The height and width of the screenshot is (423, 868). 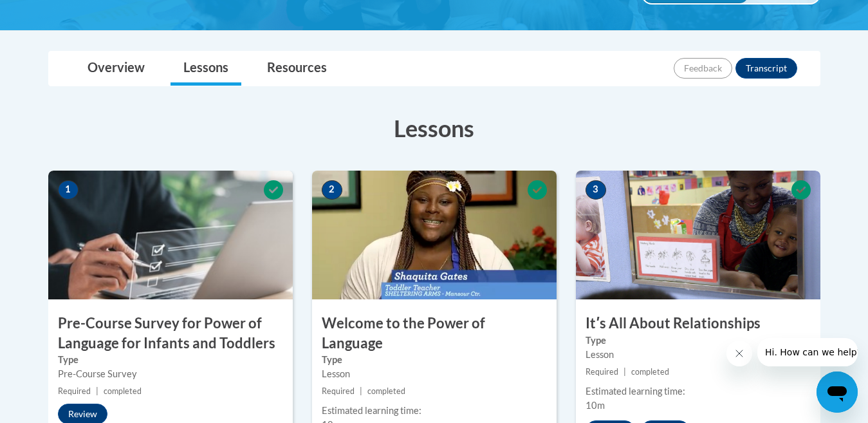 What do you see at coordinates (56, 14) in the screenshot?
I see `span: Hi. How can we help?` at bounding box center [56, 14].